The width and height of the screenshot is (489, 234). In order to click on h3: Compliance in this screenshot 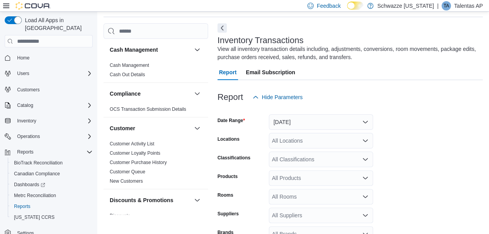, I will do `click(125, 94)`.